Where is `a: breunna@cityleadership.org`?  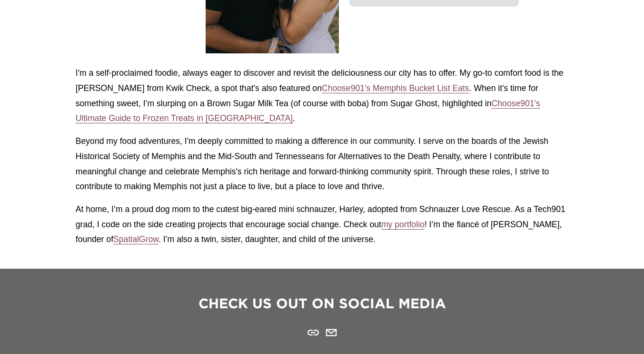 a: breunna@cityleadership.org is located at coordinates (331, 333).